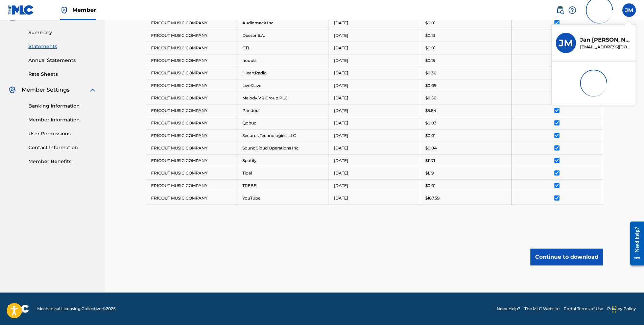 The width and height of the screenshot is (644, 325). I want to click on td: YouTube, so click(283, 198).